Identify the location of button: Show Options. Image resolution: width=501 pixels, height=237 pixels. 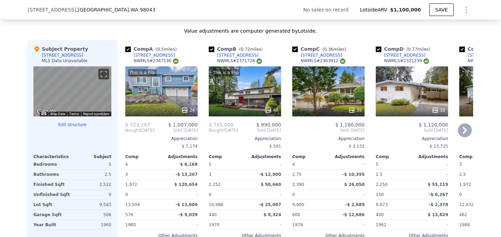
(467, 10).